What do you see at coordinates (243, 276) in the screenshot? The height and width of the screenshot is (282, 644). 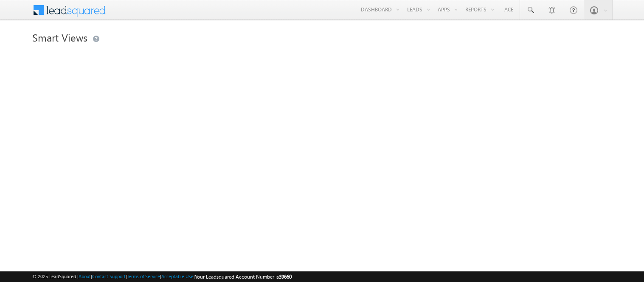 I see `span: Your Leadsquared Account Number is` at bounding box center [243, 276].